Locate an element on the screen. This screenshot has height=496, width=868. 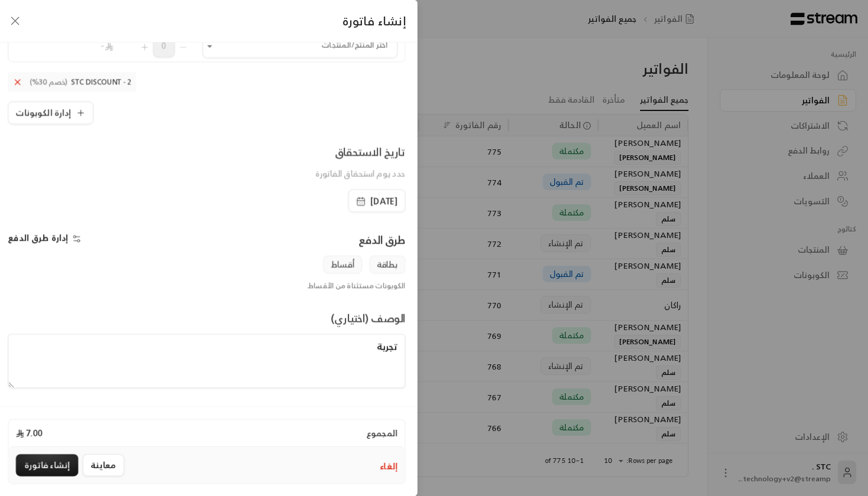
button: Open is located at coordinates (210, 46).